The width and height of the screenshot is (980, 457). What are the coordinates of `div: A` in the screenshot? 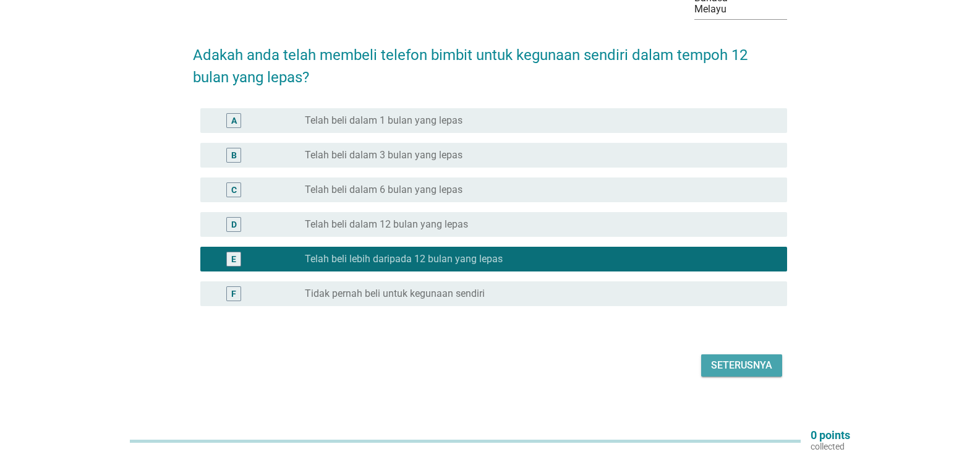 It's located at (234, 120).